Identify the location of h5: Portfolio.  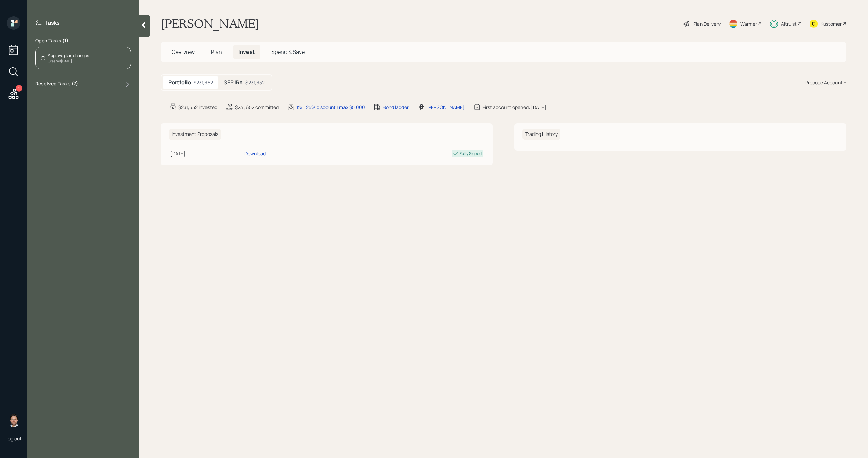
(180, 82).